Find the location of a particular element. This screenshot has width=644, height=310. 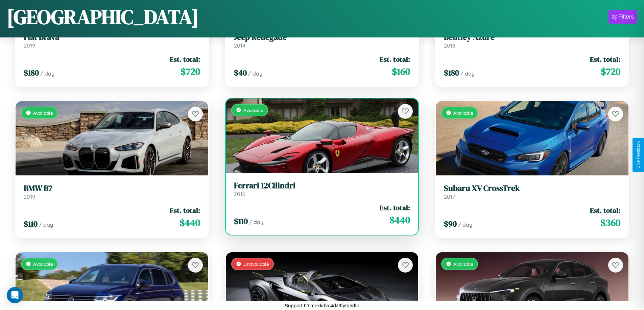

span: $ 160 is located at coordinates (401, 72).